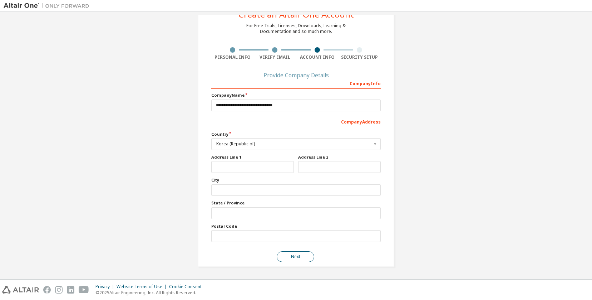 This screenshot has height=300, width=592. Describe the element at coordinates (187, 286) in the screenshot. I see `div: Cookie Consent` at that location.